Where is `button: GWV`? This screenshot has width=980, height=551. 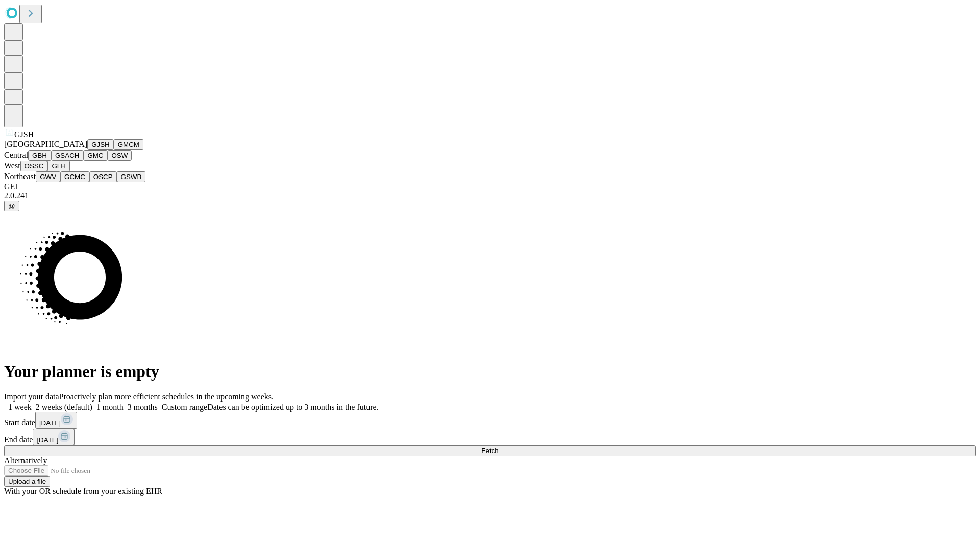 button: GWV is located at coordinates (48, 176).